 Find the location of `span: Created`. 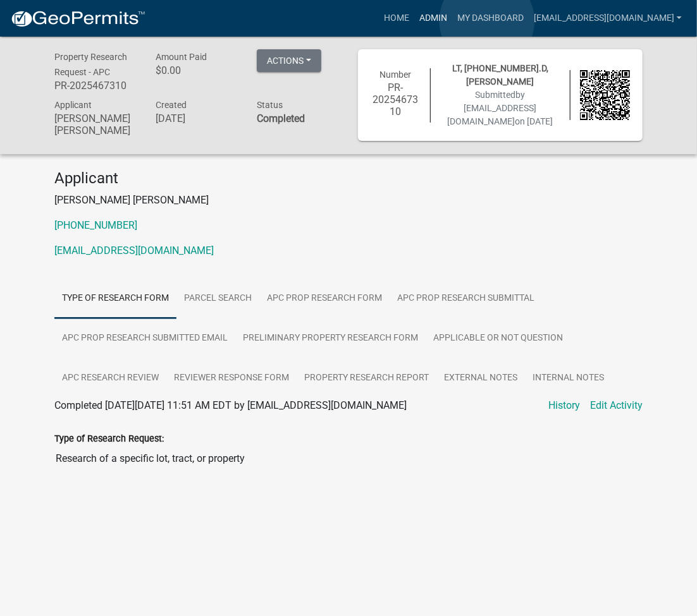

span: Created is located at coordinates (170, 105).